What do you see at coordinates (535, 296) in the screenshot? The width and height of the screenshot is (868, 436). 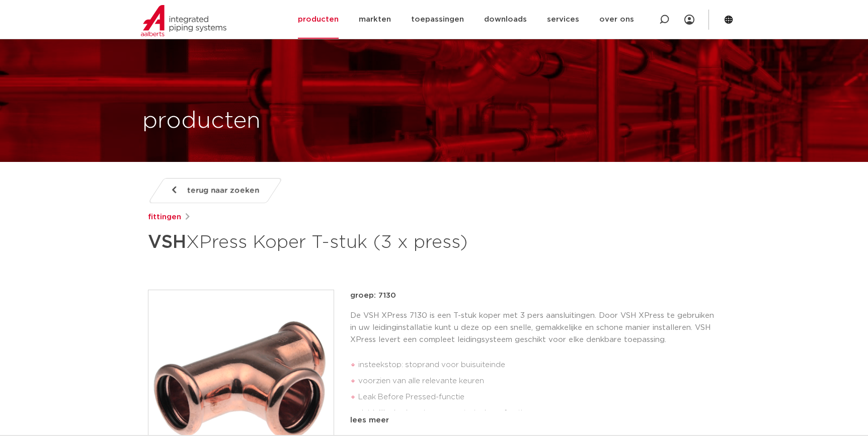 I see `p: groep: 7130` at bounding box center [535, 296].